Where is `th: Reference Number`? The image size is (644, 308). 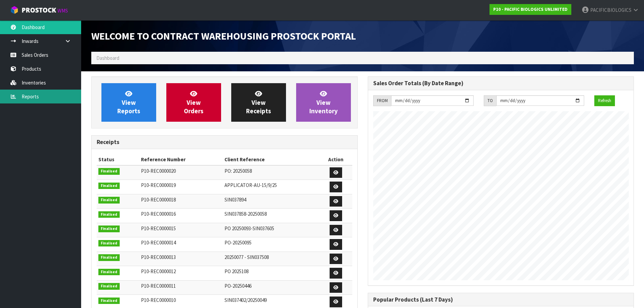
th: Reference Number is located at coordinates (181, 160).